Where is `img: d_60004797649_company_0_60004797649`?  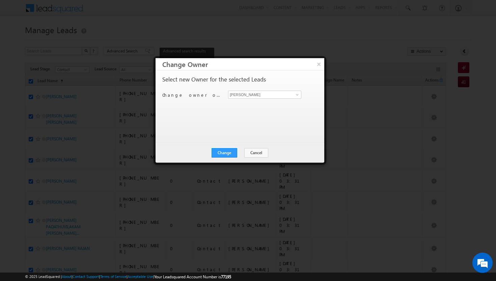
img: d_60004797649_company_0_60004797649 is located at coordinates (20, 40).